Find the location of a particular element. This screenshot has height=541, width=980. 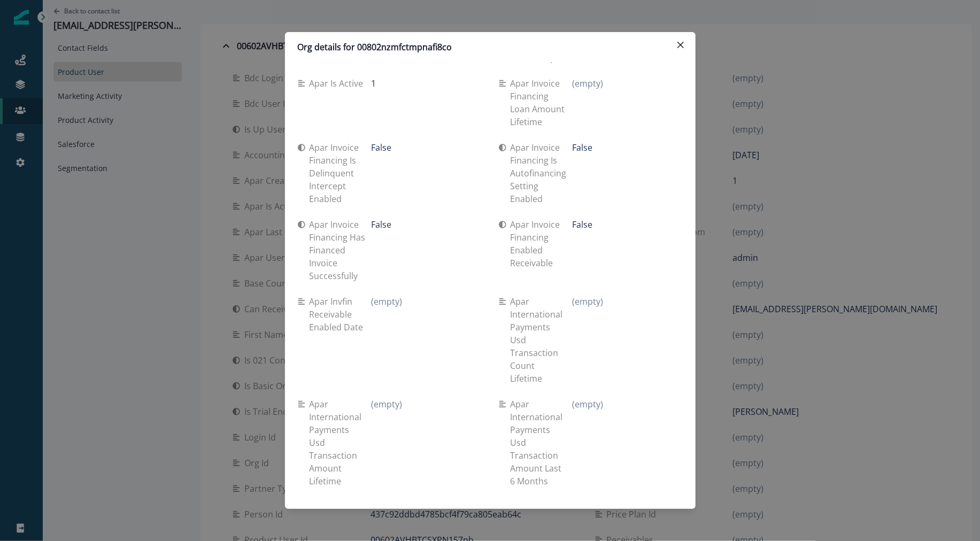

p: 1 is located at coordinates (373, 83).